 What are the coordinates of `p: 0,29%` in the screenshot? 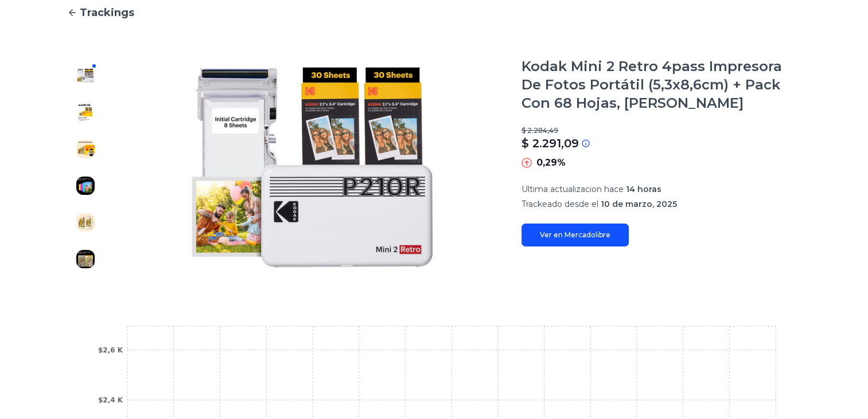 It's located at (551, 163).